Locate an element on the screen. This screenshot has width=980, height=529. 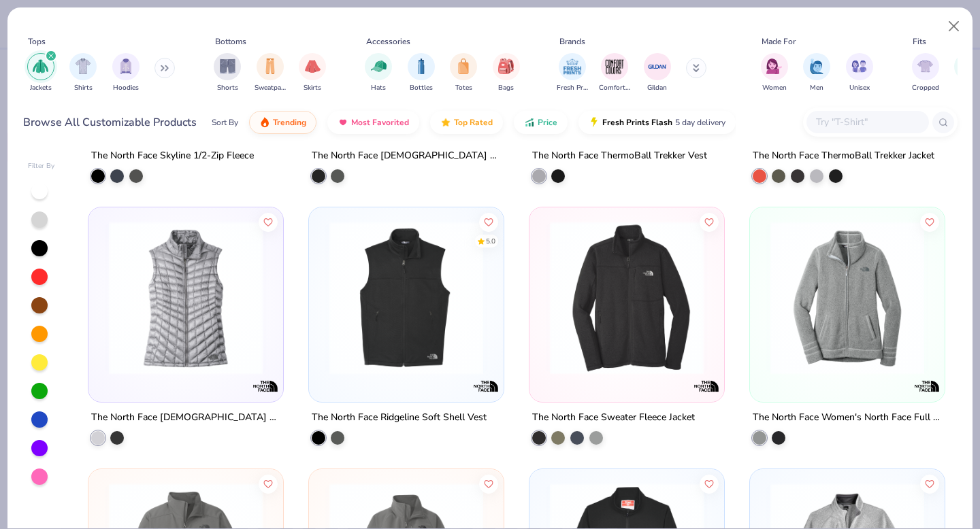
button: Trending is located at coordinates (283, 122).